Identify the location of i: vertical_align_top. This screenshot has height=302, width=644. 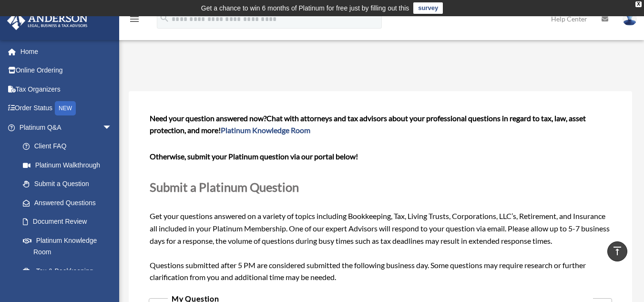
(618, 251).